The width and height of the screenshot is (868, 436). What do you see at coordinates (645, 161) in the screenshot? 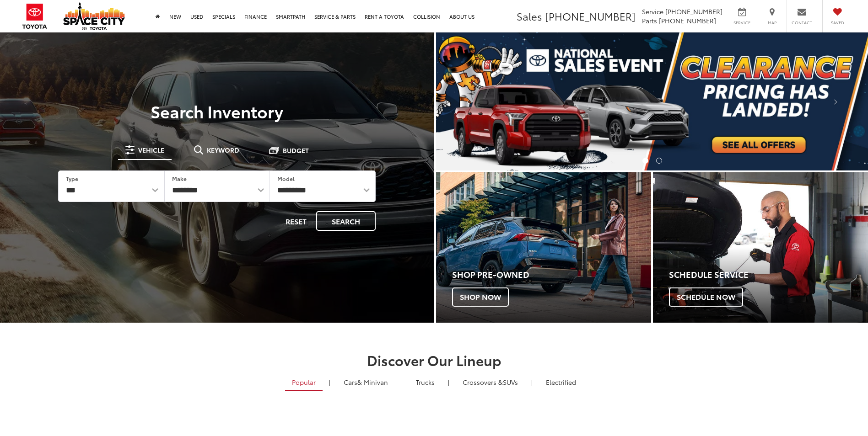
I see `li: Go to slide number 1.` at bounding box center [645, 161].